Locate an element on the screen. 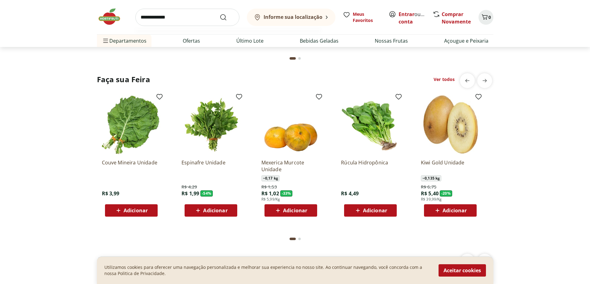 This screenshot has width=590, height=284. span: R$ 4,49 is located at coordinates (349, 194).